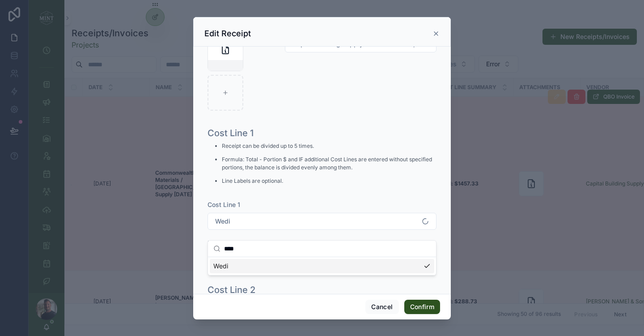  Describe the element at coordinates (329, 163) in the screenshot. I see `p: Formula: Total - Portion $ and IF additional Cost Lines are entered without specified portions, t...` at that location.